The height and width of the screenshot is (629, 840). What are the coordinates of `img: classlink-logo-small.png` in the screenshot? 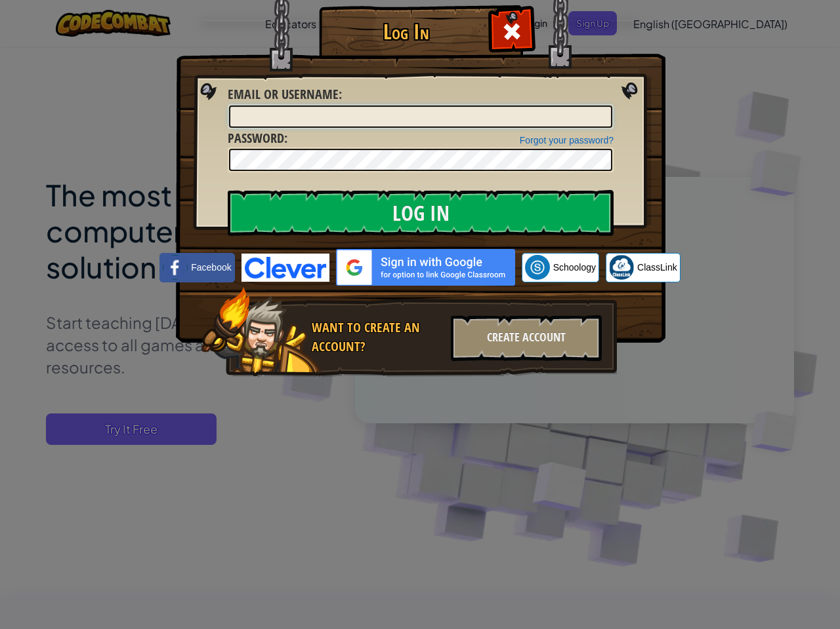 It's located at (621, 268).